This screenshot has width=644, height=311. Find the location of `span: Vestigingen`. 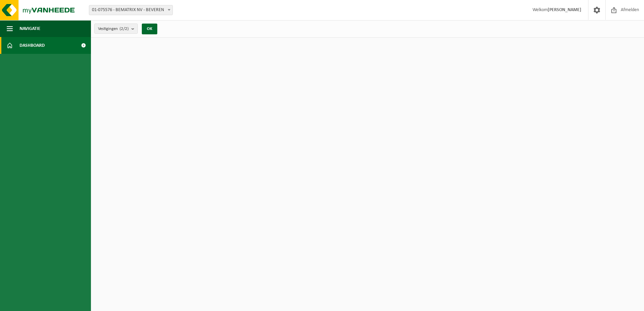

span: Vestigingen is located at coordinates (113, 29).